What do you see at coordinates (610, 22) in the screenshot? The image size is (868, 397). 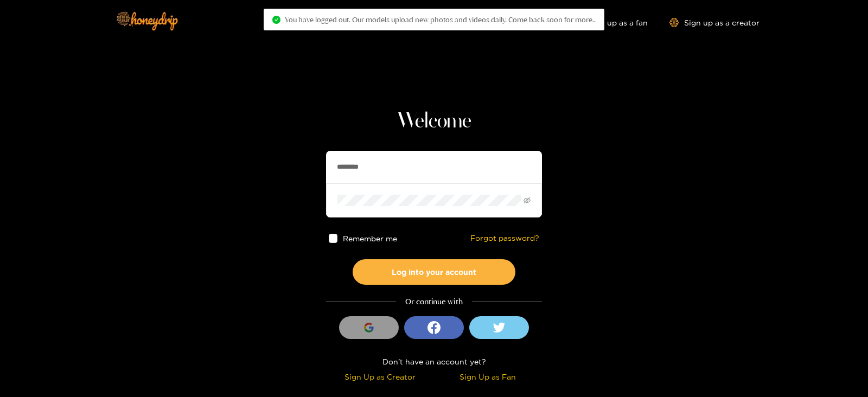 I see `a: Sign up as a fan` at bounding box center [610, 22].